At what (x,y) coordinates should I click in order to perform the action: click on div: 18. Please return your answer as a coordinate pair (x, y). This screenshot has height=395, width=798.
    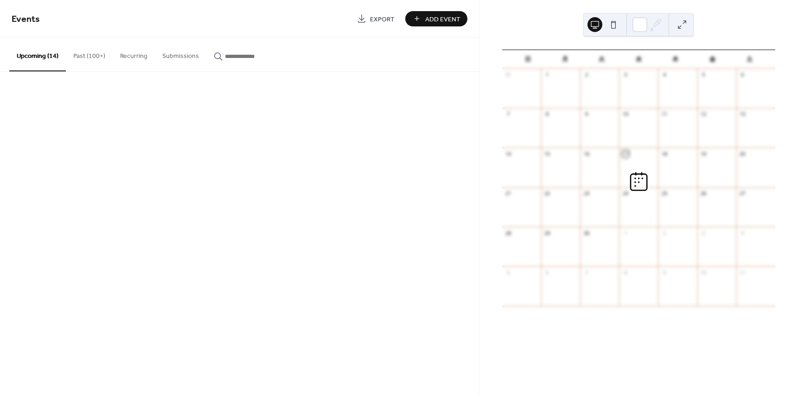
    Looking at the image, I should click on (664, 153).